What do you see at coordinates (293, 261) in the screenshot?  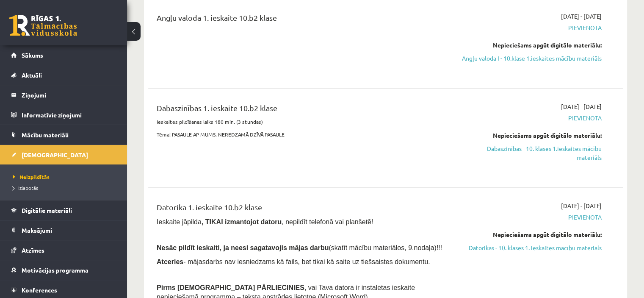 I see `span: - mājasdarbs nav iesniedzams kā fails, bet tikai kā saite uz tiešsaistes dokumentu.` at bounding box center [293, 261].